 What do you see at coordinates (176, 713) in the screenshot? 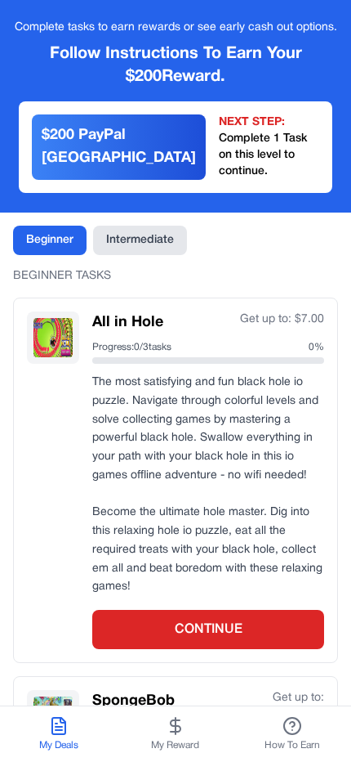
I see `h3: SpongeBob Adventures: In A Jam` at bounding box center [176, 713].